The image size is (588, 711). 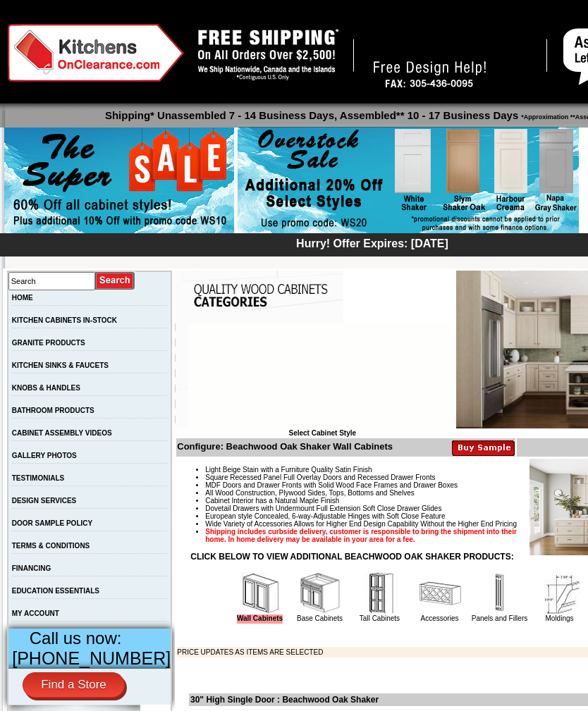 I want to click on img: Moldings, so click(x=560, y=594).